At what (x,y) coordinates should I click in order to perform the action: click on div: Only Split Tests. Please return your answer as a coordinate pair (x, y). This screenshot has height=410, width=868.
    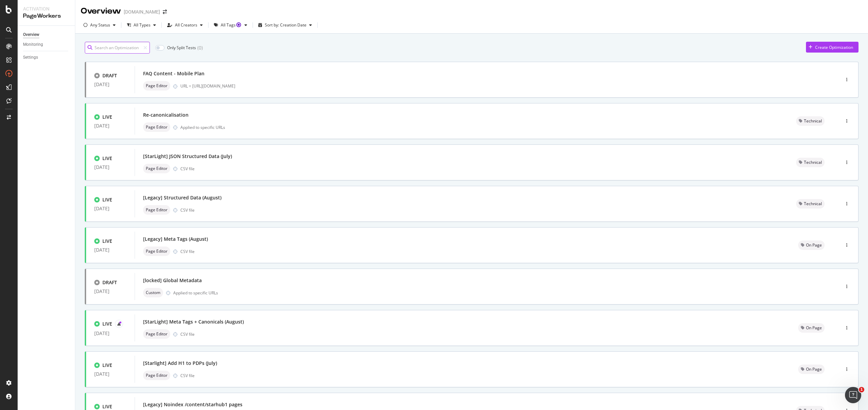
    Looking at the image, I should click on (181, 47).